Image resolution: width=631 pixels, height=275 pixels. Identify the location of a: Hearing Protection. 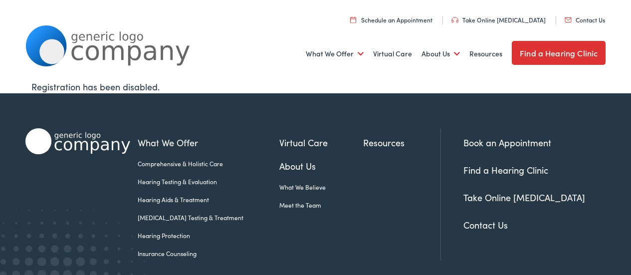
(209, 236).